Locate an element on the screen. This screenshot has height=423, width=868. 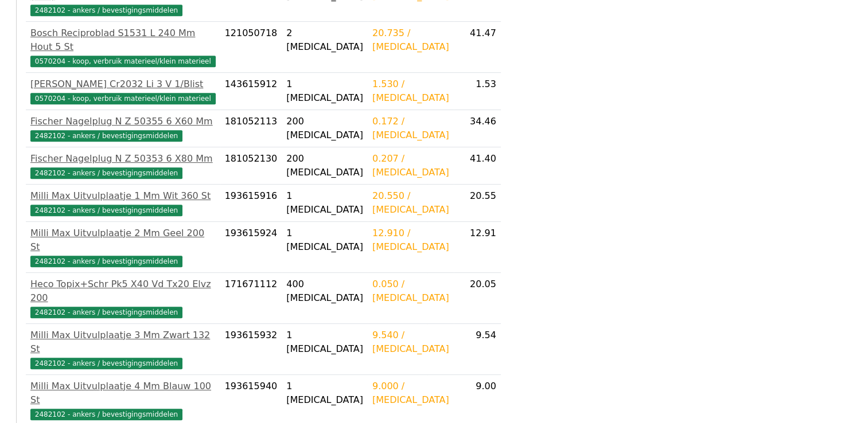
td: 171671112 is located at coordinates (251, 298).